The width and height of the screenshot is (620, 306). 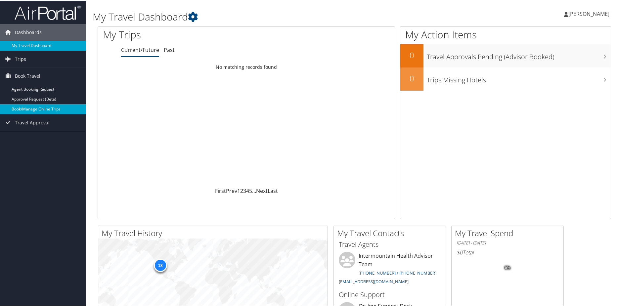 I want to click on span: Travel Approval, so click(x=32, y=122).